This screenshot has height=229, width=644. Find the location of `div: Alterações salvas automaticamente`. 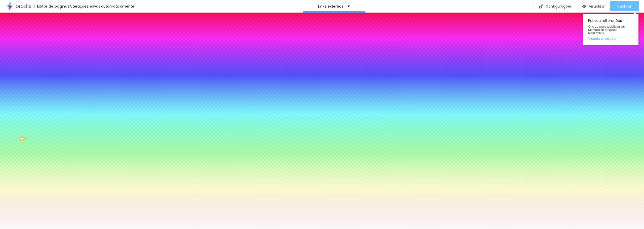

div: Alterações salvas automaticamente is located at coordinates (102, 6).